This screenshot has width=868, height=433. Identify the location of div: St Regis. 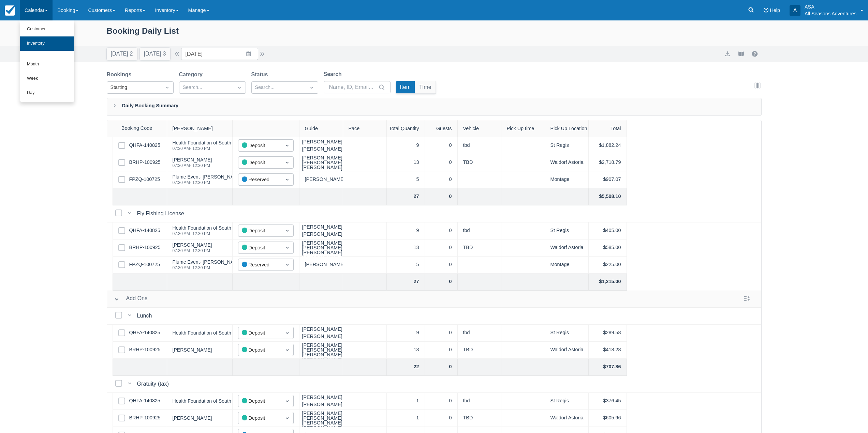
(567, 334).